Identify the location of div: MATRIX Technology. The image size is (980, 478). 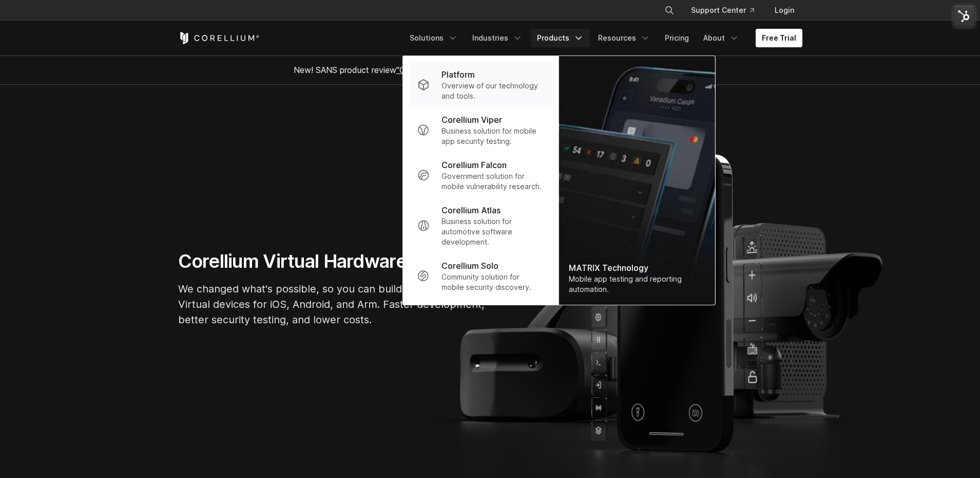
(637, 268).